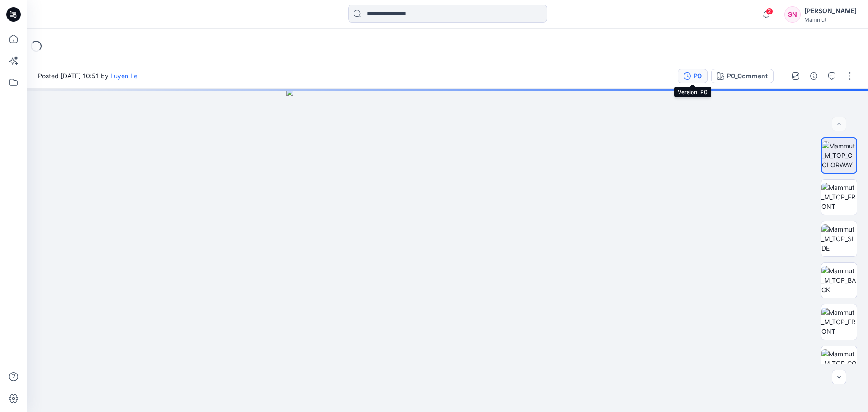 This screenshot has width=868, height=412. I want to click on button: Details, so click(814, 76).